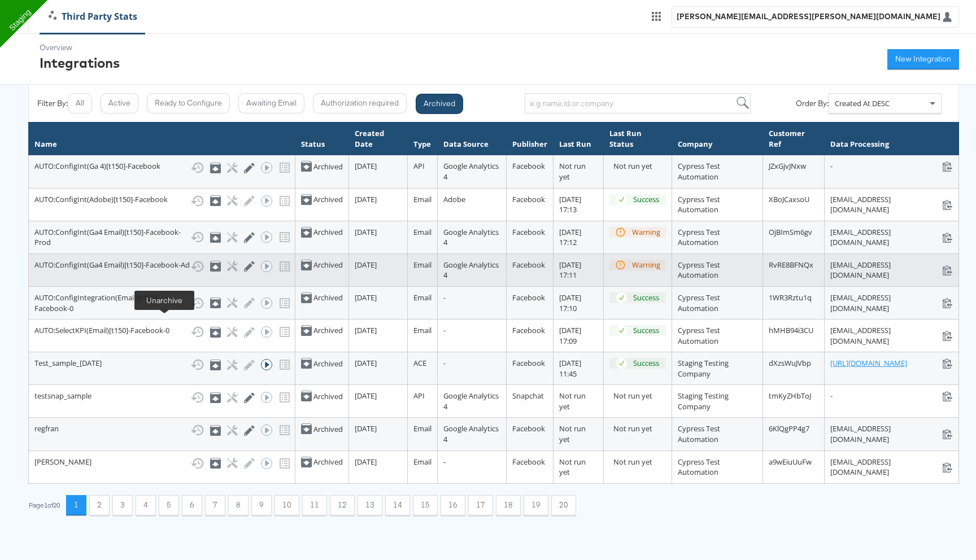 This screenshot has width=976, height=560. What do you see at coordinates (892, 139) in the screenshot?
I see `th: Data Processing` at bounding box center [892, 139].